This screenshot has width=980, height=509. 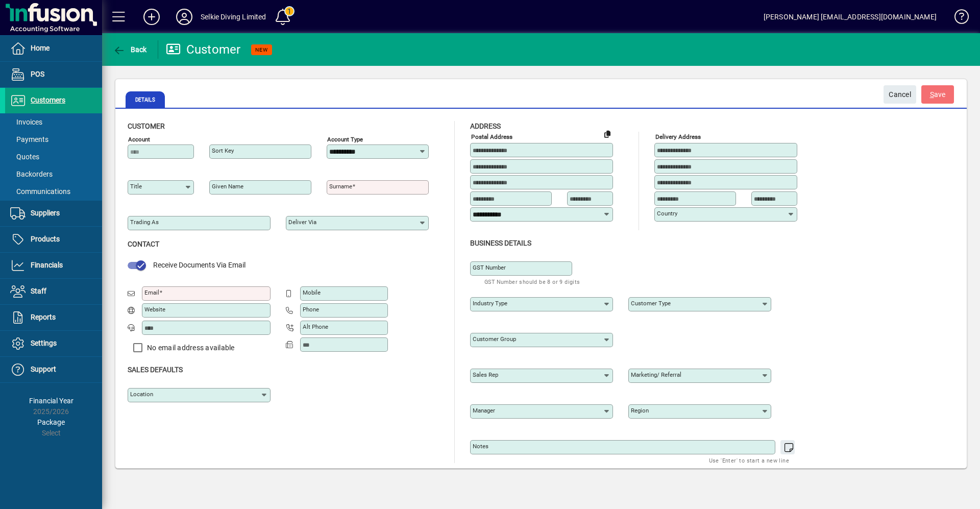 I want to click on span: Receive Documents Via Email, so click(x=199, y=265).